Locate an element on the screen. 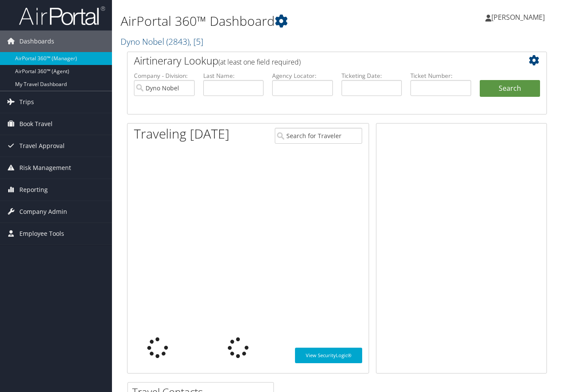  label: Ticket Number: is located at coordinates (440, 76).